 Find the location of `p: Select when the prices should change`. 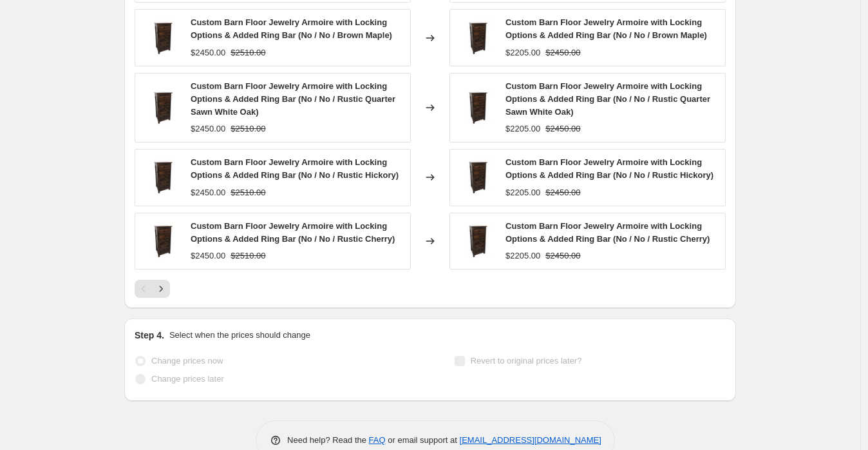

p: Select when the prices should change is located at coordinates (239, 335).